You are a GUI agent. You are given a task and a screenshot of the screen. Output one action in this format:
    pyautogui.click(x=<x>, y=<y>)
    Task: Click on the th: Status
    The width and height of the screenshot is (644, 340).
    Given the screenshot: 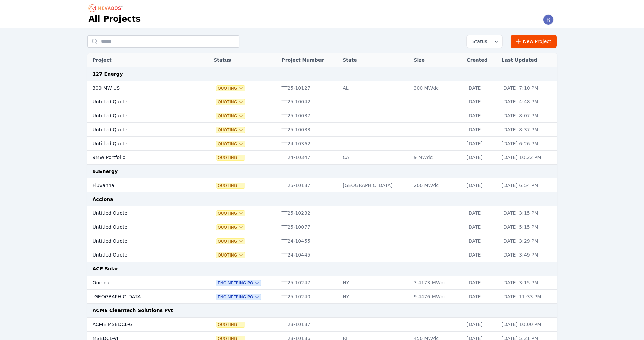 What is the action you would take?
    pyautogui.click(x=244, y=60)
    